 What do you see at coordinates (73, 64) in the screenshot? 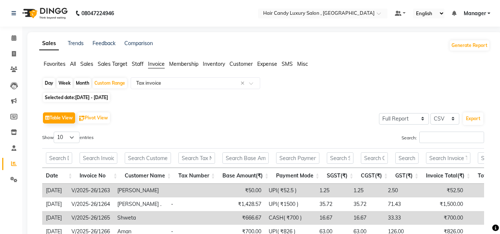
I see `span: All` at bounding box center [73, 64].